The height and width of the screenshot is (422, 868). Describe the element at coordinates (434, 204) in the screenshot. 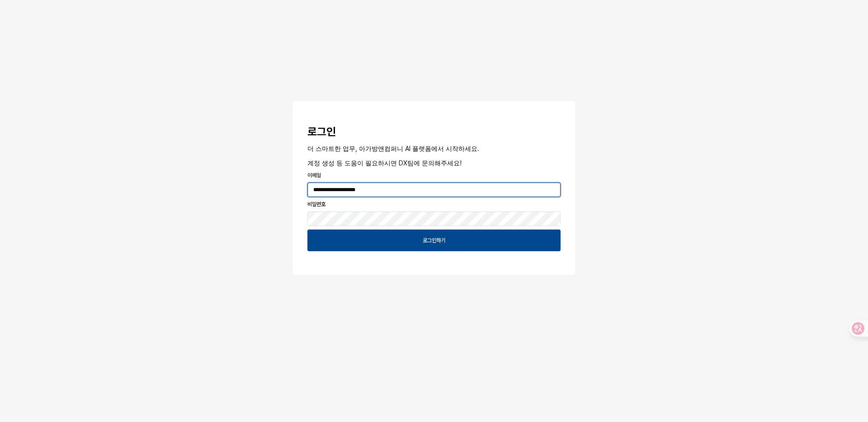

I see `p: 비밀번호` at that location.